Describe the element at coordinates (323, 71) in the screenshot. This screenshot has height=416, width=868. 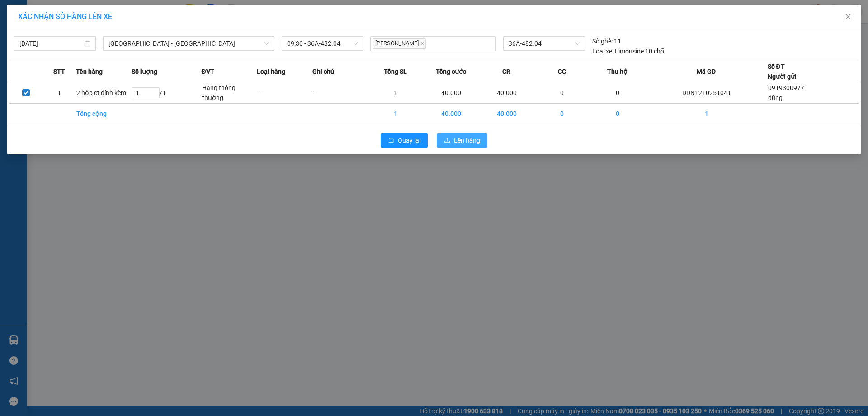
I see `span: Ghi chú` at that location.